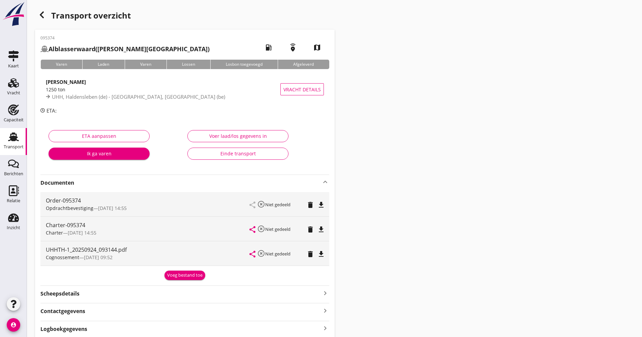  What do you see at coordinates (13, 200) in the screenshot?
I see `div: Relatie` at bounding box center [13, 200].